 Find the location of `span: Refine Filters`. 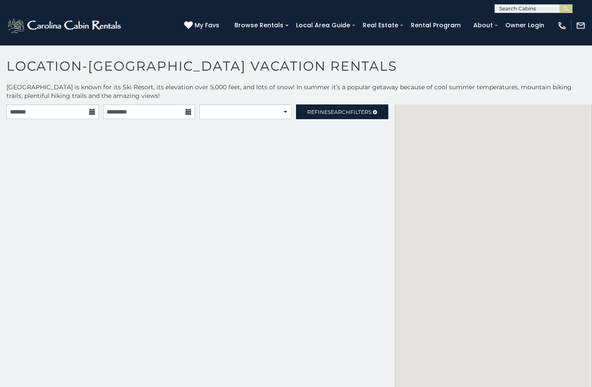

span: Refine Filters is located at coordinates (339, 112).